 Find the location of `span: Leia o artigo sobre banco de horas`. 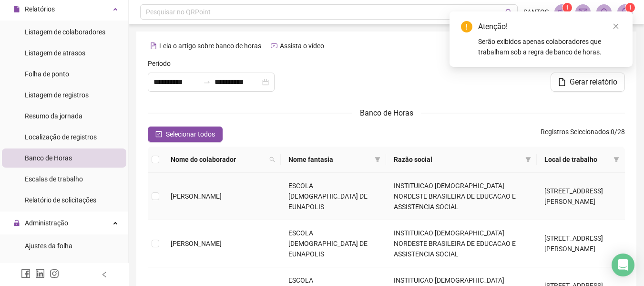

span: Leia o artigo sobre banco de horas is located at coordinates (210, 46).